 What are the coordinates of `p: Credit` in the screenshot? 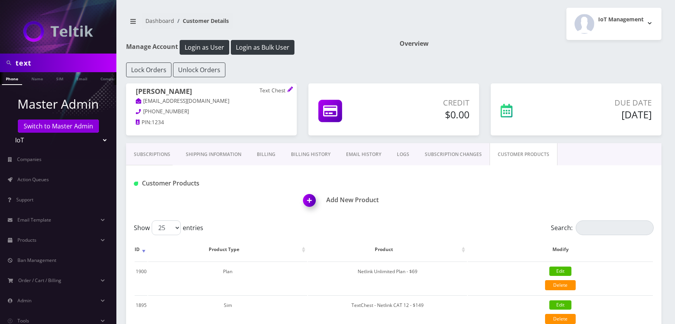 It's located at (427, 103).